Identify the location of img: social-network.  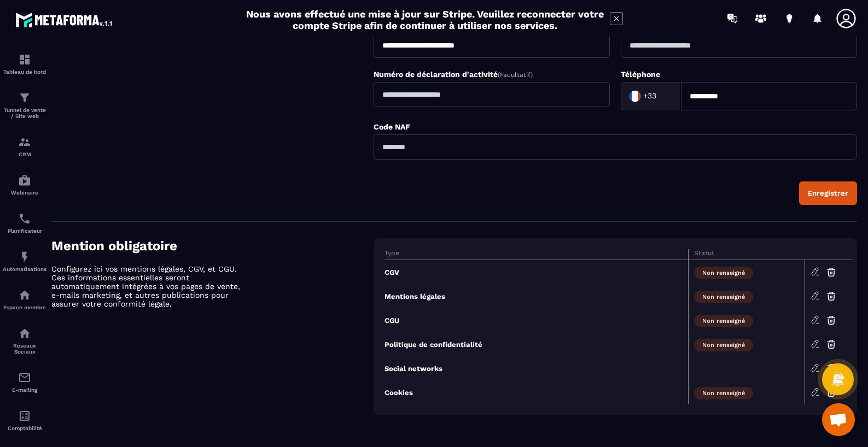
(25, 334).